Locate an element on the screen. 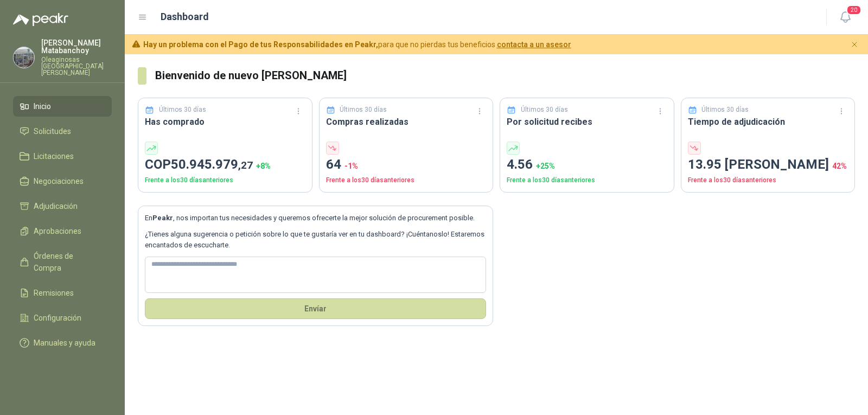 This screenshot has height=415, width=868. a: Inicio is located at coordinates (63, 106).